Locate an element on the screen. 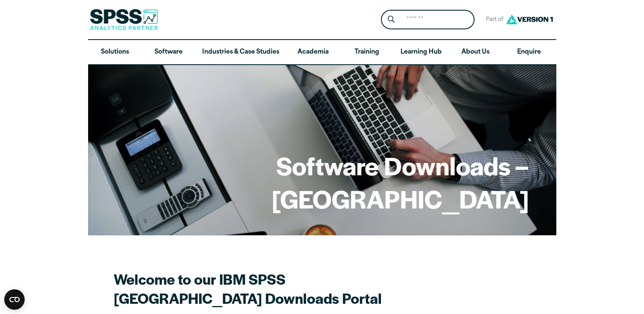 The image size is (644, 314). svg: Search magnifying glass icon is located at coordinates (391, 19).